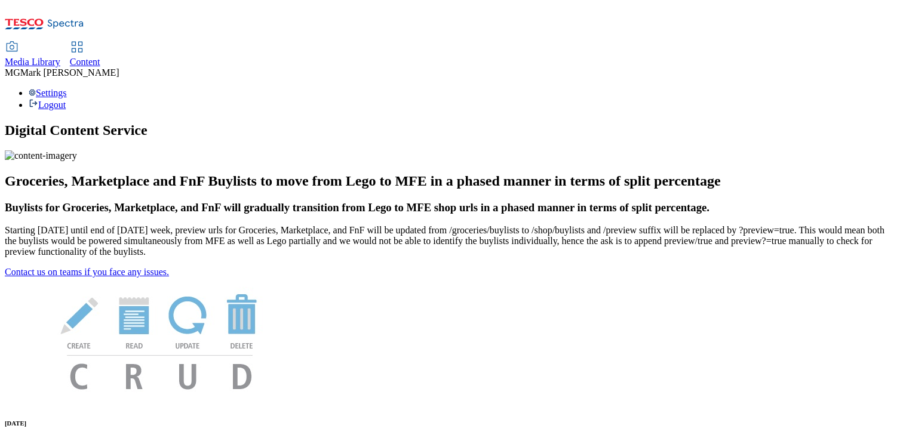 Image resolution: width=903 pixels, height=441 pixels. What do you see at coordinates (47, 105) in the screenshot?
I see `a: Logout` at bounding box center [47, 105].